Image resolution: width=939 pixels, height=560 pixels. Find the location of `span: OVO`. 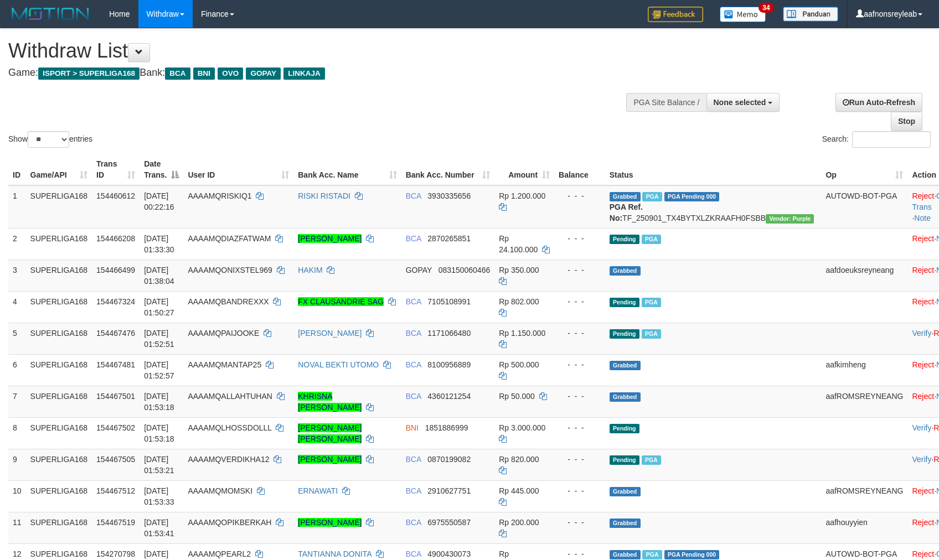

span: OVO is located at coordinates (230, 74).